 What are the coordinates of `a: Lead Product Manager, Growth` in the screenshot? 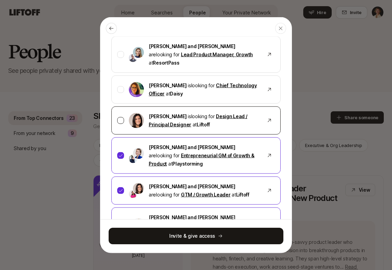 It's located at (217, 54).